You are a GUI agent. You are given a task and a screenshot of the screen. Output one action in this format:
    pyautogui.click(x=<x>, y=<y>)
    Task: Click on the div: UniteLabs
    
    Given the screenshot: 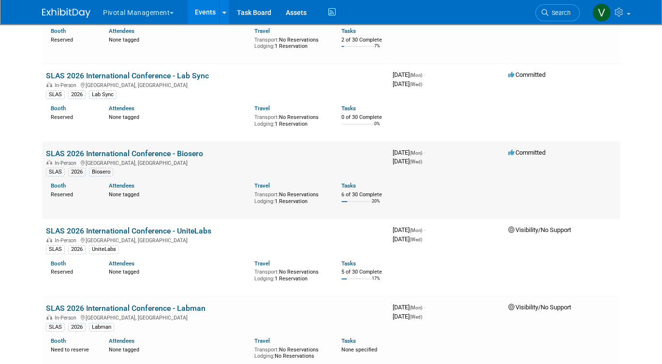 What is the action you would take?
    pyautogui.click(x=104, y=250)
    